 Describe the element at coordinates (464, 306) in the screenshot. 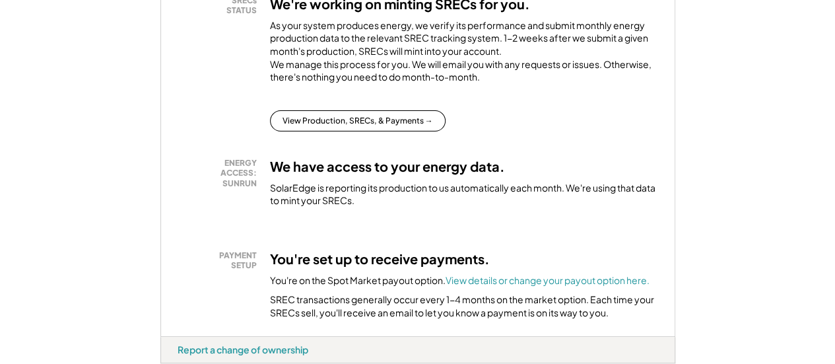

I see `div: SREC transactions generally occur every 1-4 months on the market option. Each time your SRECs sel...` at that location.